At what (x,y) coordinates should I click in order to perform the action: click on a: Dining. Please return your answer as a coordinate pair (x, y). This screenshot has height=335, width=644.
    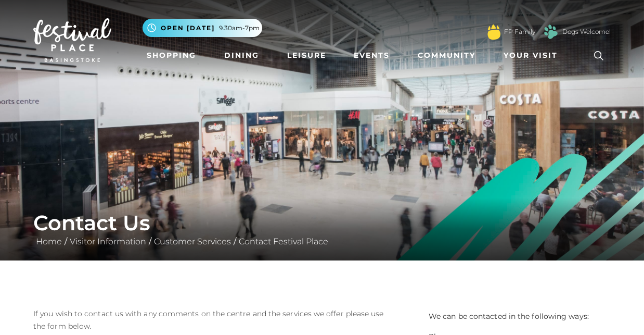
    Looking at the image, I should click on (242, 55).